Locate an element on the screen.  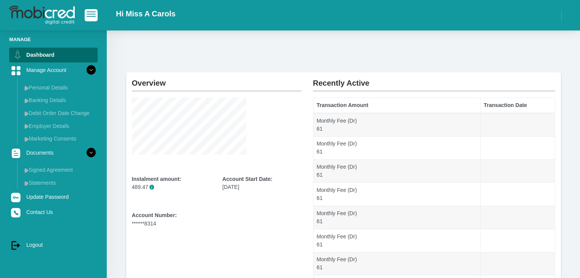
span: Please note that the instalment amount provided does not include the monthly fee, which will be i... is located at coordinates (152, 187).